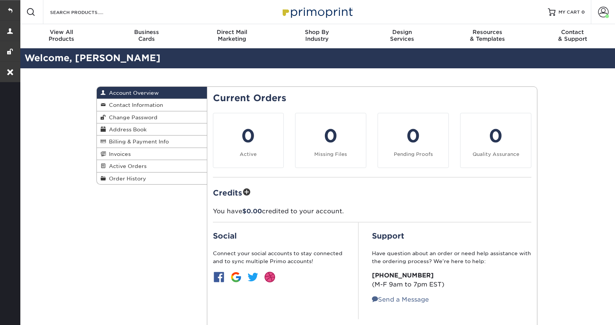  What do you see at coordinates (86, 12) in the screenshot?
I see `input: SEARCH PRODUCTS.....` at bounding box center [86, 12].